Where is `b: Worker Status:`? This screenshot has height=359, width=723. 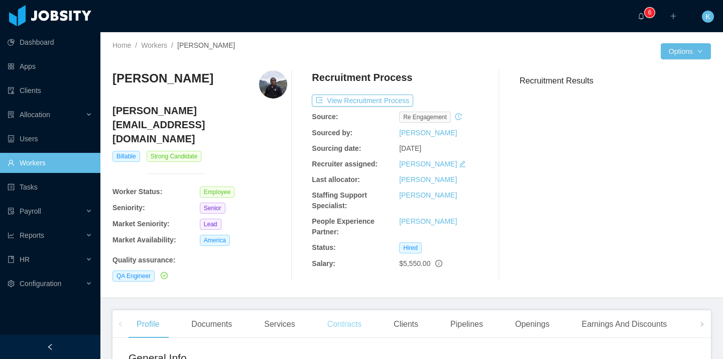
b: Worker Status: is located at coordinates (137, 191).